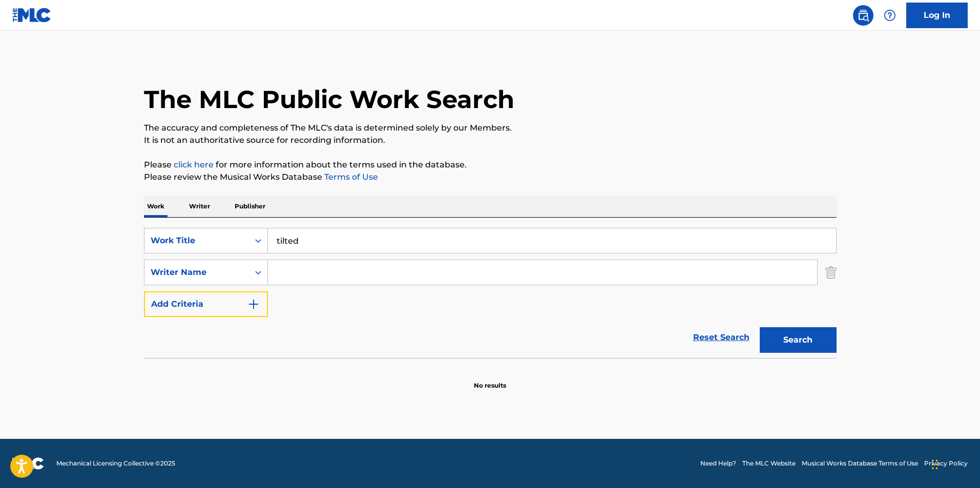  What do you see at coordinates (954, 463) in the screenshot?
I see `div: Chat Widget` at bounding box center [954, 463].